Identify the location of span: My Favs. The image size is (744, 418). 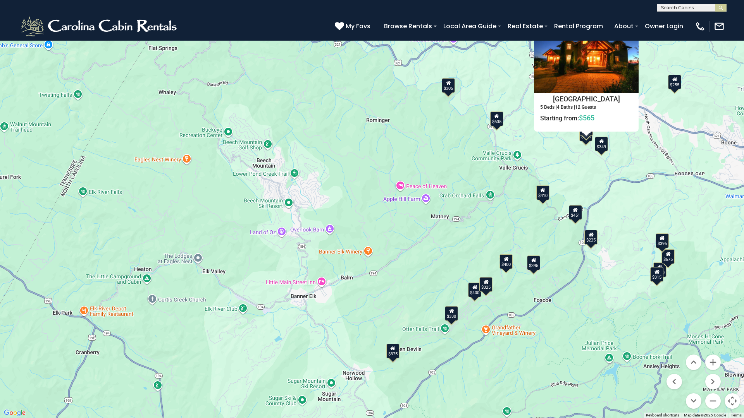
(358, 26).